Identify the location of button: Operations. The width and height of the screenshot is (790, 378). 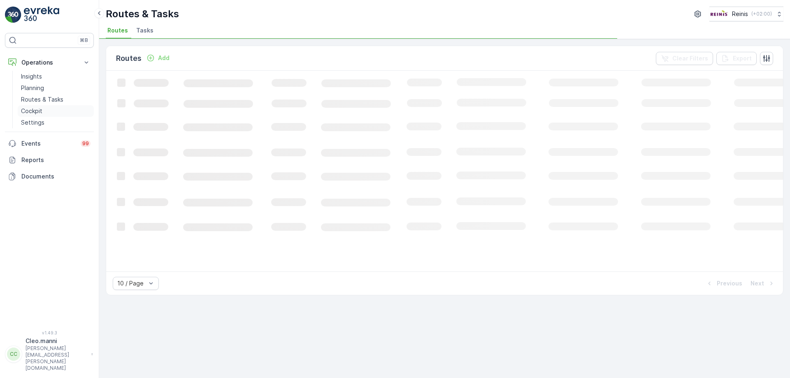
(49, 63).